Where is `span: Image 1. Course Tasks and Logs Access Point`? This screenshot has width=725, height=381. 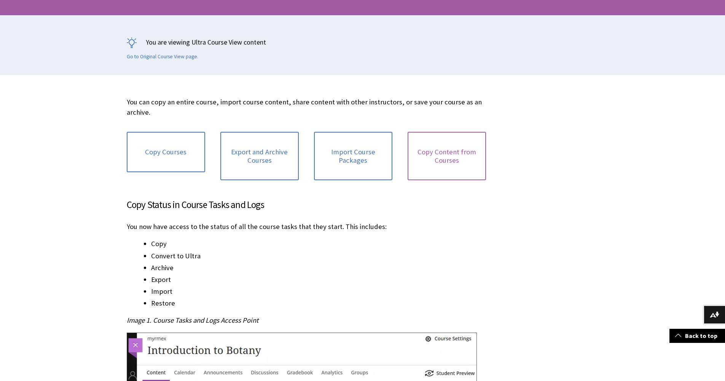
span: Image 1. Course Tasks and Logs Access Point is located at coordinates (193, 320).